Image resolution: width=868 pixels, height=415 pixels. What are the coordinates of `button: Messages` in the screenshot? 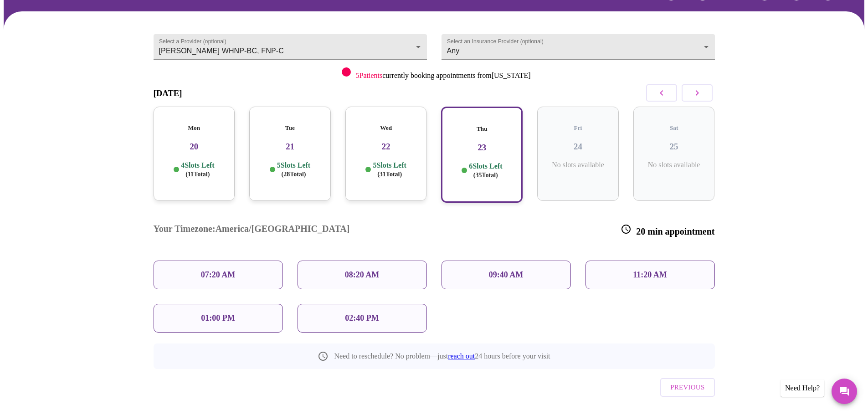 It's located at (845, 391).